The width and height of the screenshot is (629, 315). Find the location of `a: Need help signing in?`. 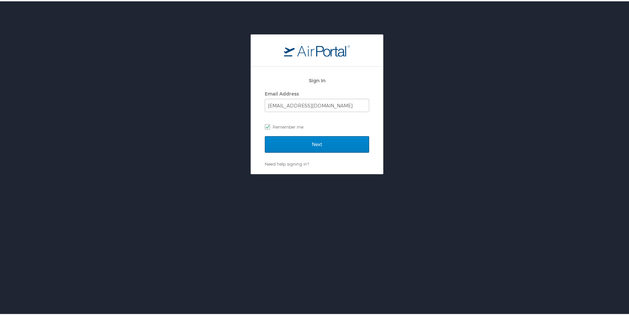

a: Need help signing in? is located at coordinates (287, 162).